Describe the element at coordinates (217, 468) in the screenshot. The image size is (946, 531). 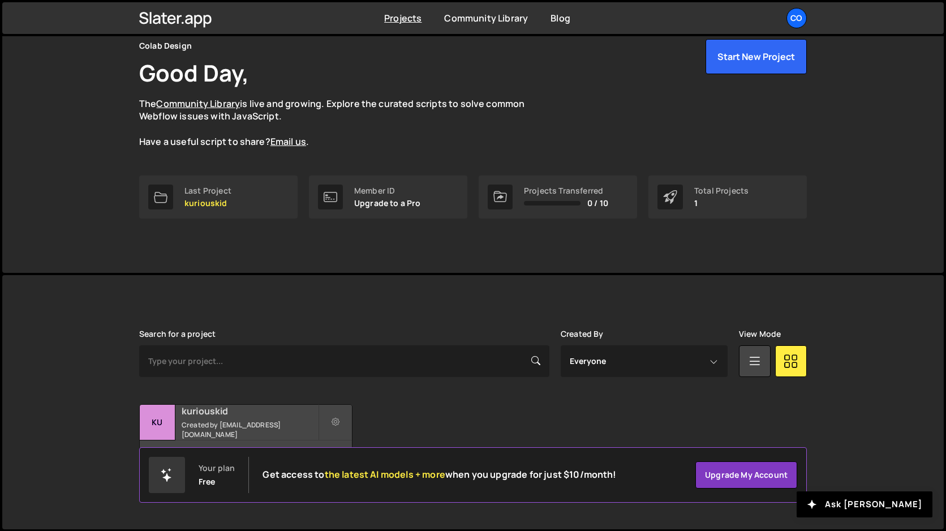
I see `div: Your plan` at that location.